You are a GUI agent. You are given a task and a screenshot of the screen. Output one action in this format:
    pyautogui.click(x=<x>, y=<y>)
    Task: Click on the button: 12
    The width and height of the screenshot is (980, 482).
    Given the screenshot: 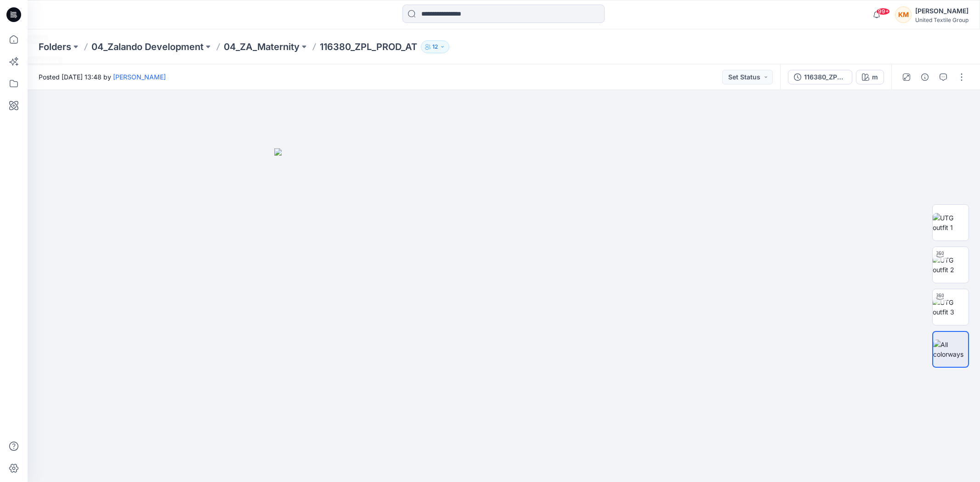 What is the action you would take?
    pyautogui.click(x=435, y=47)
    